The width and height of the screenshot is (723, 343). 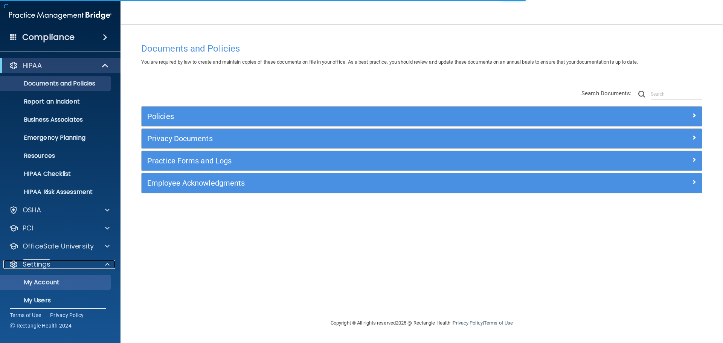 What do you see at coordinates (32, 65) in the screenshot?
I see `p: HIPAA` at bounding box center [32, 65].